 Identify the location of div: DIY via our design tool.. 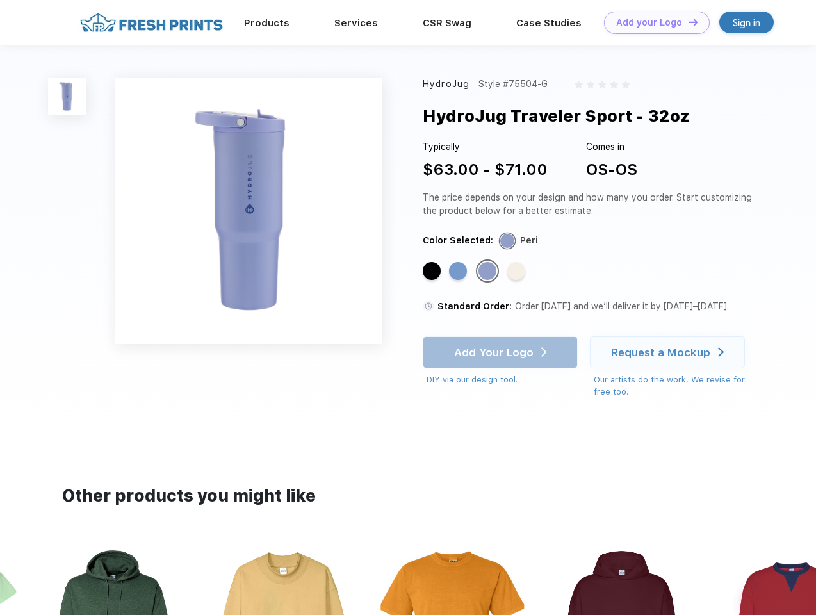
(502, 380).